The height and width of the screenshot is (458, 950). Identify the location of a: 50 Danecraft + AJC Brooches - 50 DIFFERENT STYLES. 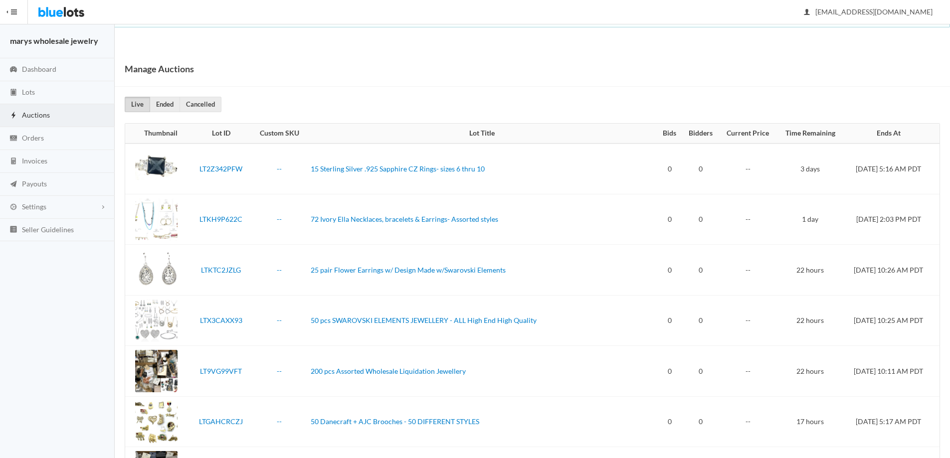
(395, 421).